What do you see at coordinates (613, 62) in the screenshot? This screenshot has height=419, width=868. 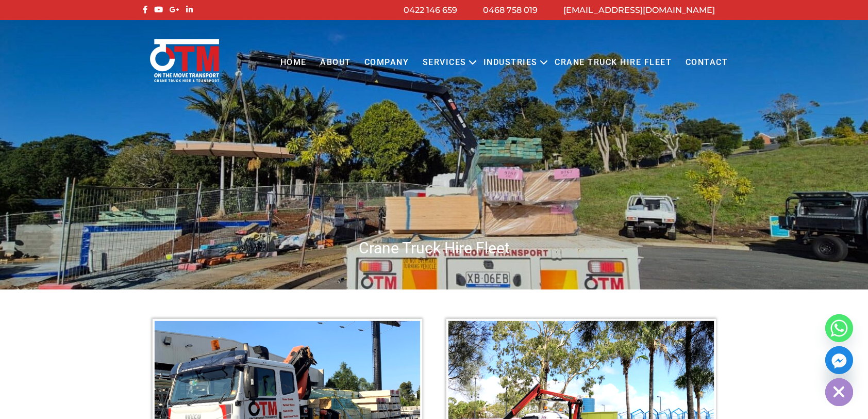 I see `a: Crane Truck Hire Fleet` at bounding box center [613, 62].